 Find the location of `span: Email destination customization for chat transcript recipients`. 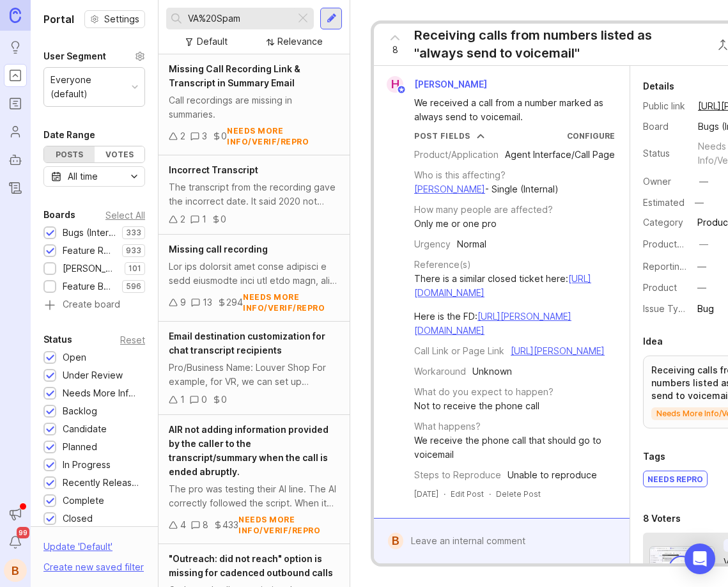

span: Email destination customization for chat transcript recipients is located at coordinates (247, 343).